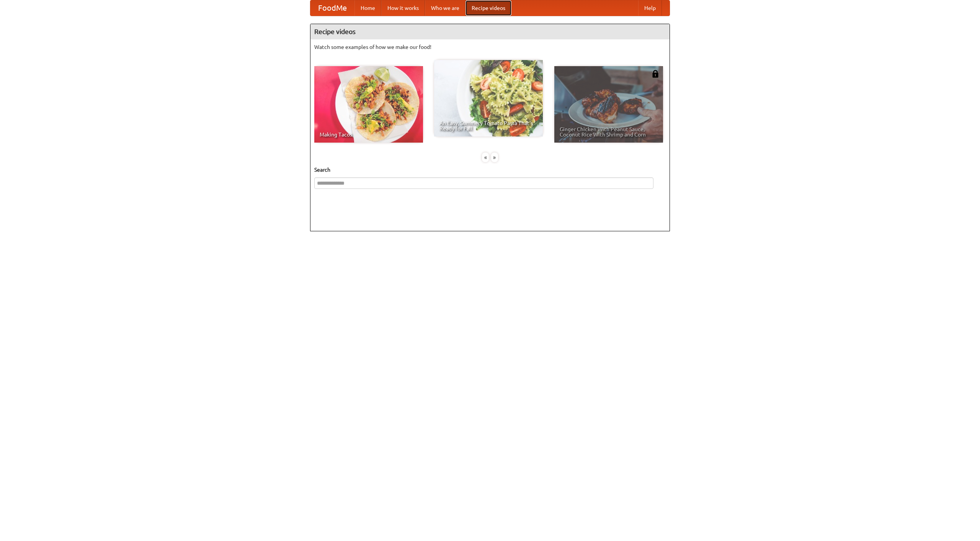  What do you see at coordinates (488, 8) in the screenshot?
I see `a: Recipe videos` at bounding box center [488, 8].